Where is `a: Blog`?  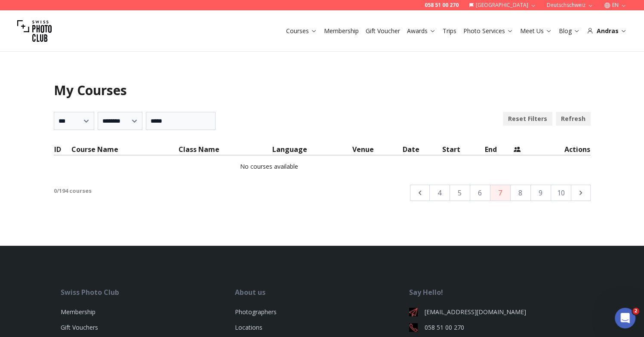
a: Blog is located at coordinates (569, 31).